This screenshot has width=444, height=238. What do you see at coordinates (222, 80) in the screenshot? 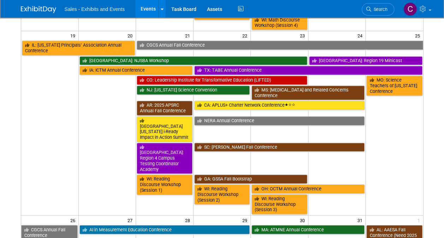
I see `a: CO: Leadership Institute for Transformative Education (LIFTED)` at bounding box center [222, 80].